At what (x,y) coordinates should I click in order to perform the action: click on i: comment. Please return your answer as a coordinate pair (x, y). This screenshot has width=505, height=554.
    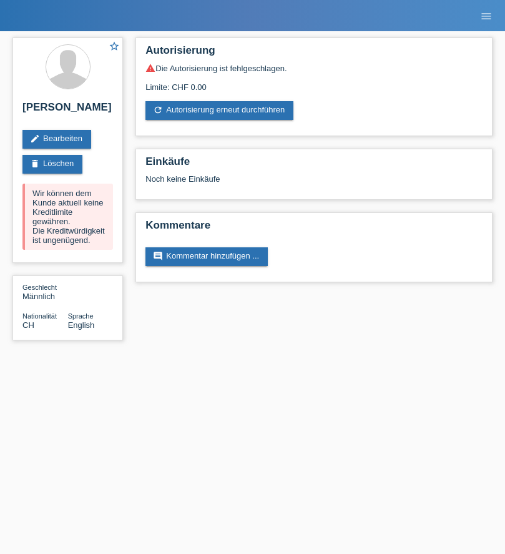
    Looking at the image, I should click on (158, 256).